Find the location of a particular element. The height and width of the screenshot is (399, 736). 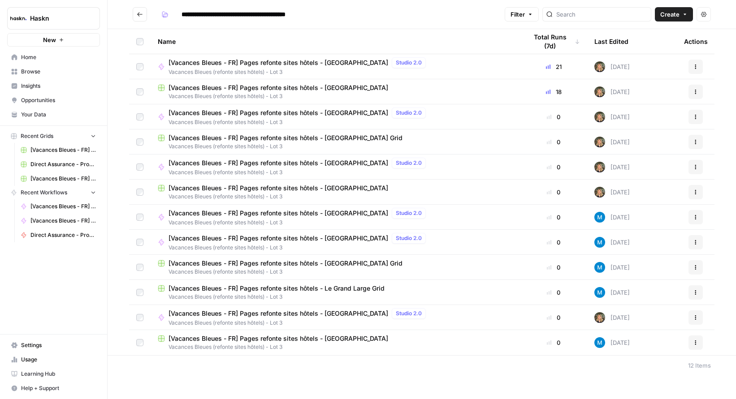

input: Search is located at coordinates (601, 14).